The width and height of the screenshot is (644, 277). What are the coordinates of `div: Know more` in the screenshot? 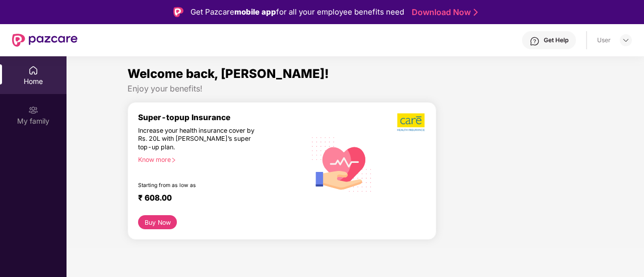 It's located at (218, 160).